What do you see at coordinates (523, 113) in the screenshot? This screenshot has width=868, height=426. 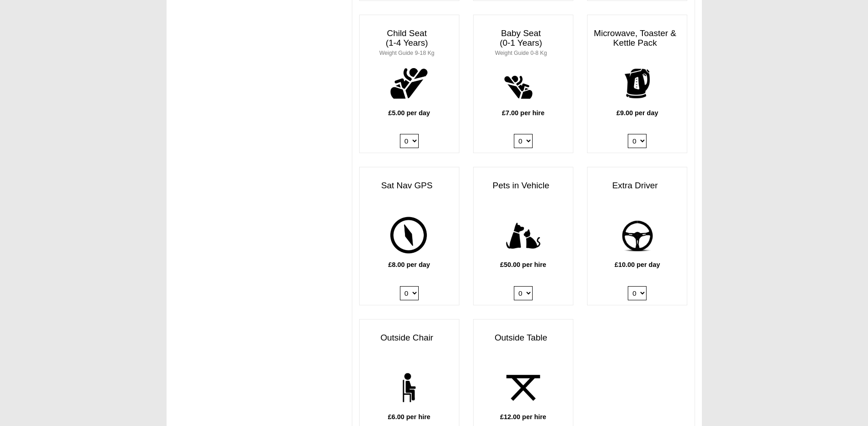 I see `b: £7.00 per hire` at bounding box center [523, 113].